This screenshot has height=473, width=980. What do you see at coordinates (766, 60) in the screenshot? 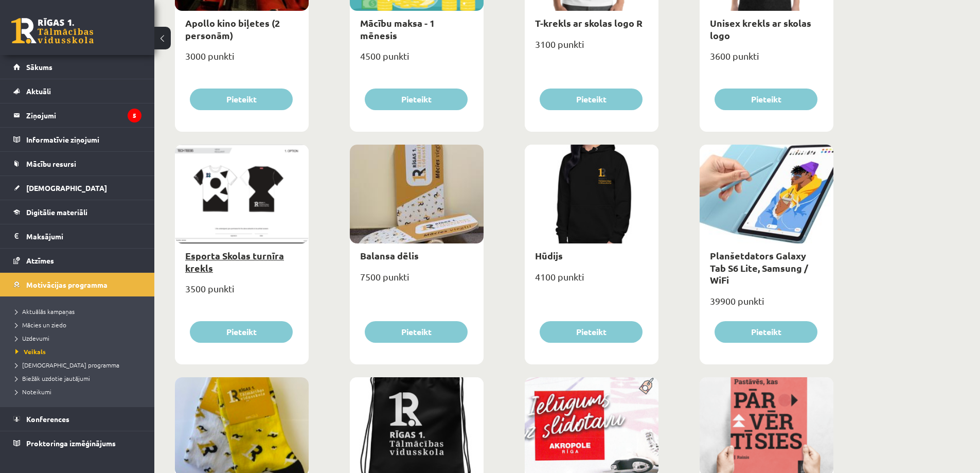
I see `div: 3600 punkti` at bounding box center [766, 60].